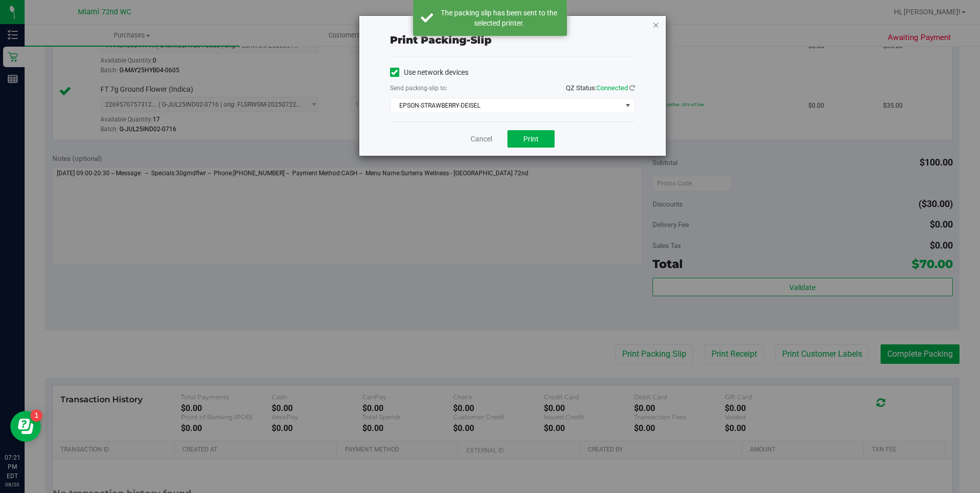 The height and width of the screenshot is (493, 980). What do you see at coordinates (429, 72) in the screenshot?
I see `label: Use network devices` at bounding box center [429, 72].